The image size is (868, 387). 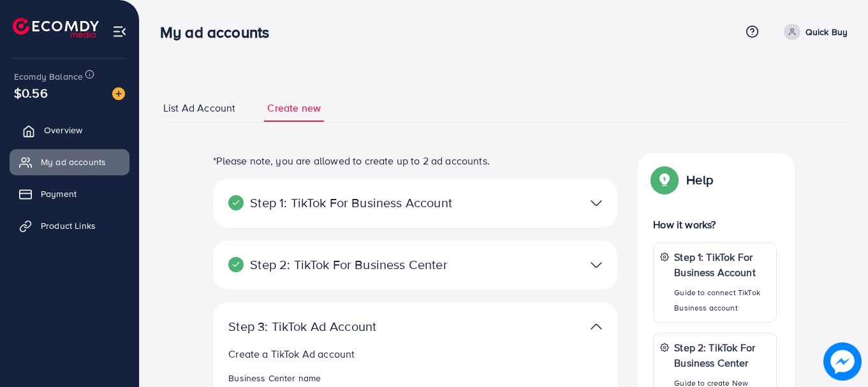 What do you see at coordinates (219, 32) in the screenshot?
I see `h3: My ad accounts` at bounding box center [219, 32].